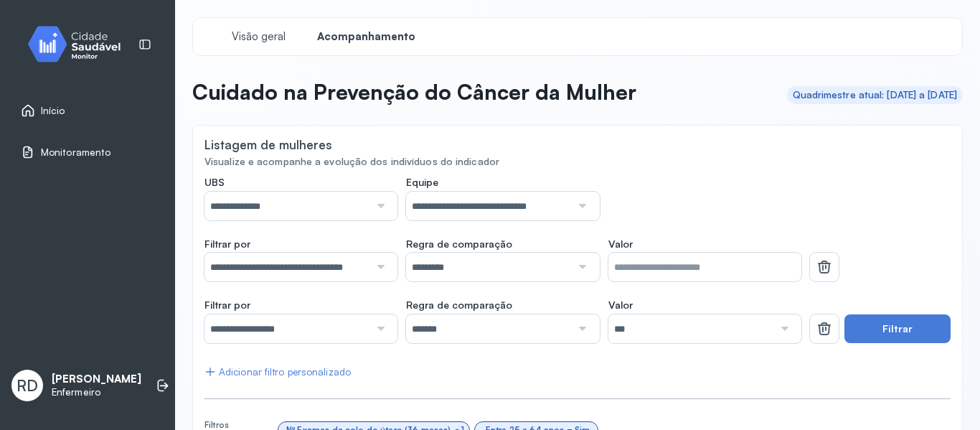 Image resolution: width=980 pixels, height=430 pixels. What do you see at coordinates (87, 111) in the screenshot?
I see `a: Início` at bounding box center [87, 111].